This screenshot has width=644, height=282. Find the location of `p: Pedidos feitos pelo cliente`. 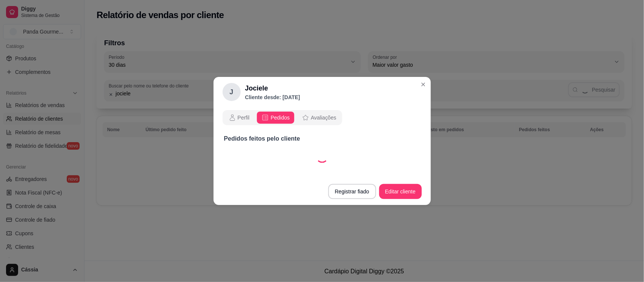

p: Pedidos feitos pelo cliente is located at coordinates (322, 139).